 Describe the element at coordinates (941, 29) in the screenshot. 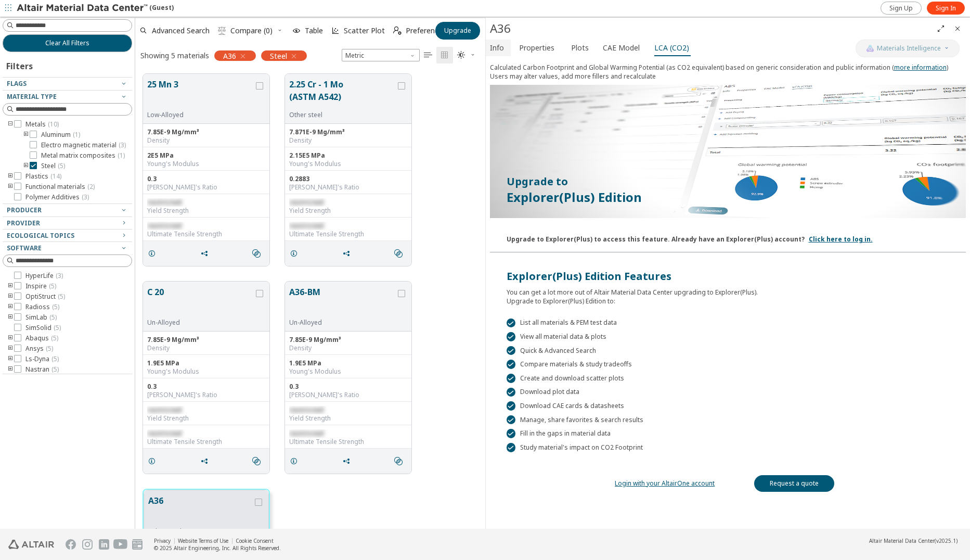

I see `button: Full Screen` at that location.